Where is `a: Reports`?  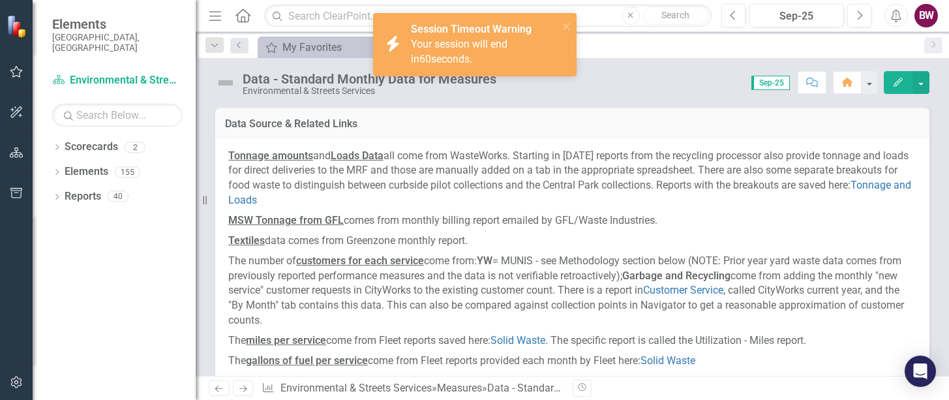
a: Reports is located at coordinates (83, 196).